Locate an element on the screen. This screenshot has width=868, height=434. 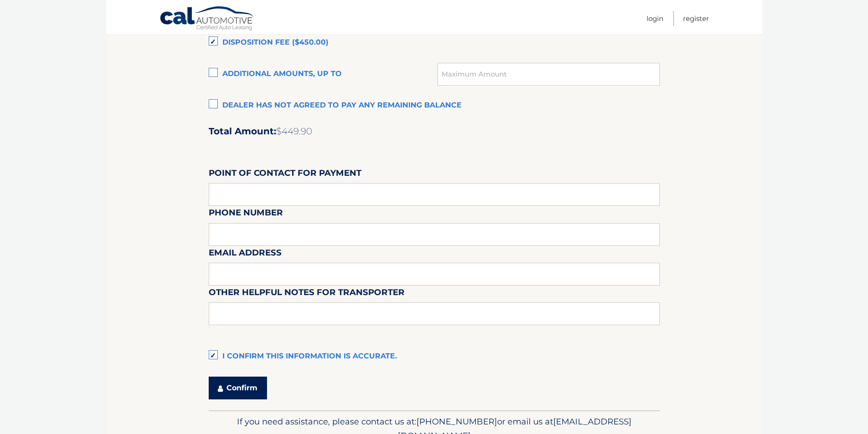
label: Other helpful notes for transporter is located at coordinates (307, 294).